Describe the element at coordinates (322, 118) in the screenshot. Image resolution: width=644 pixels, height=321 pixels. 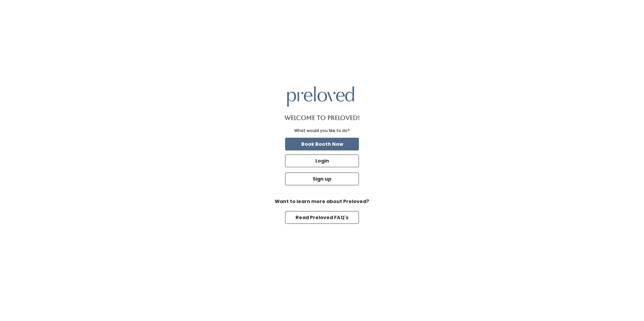
I see `h1: Welcome to Preloved!` at that location.